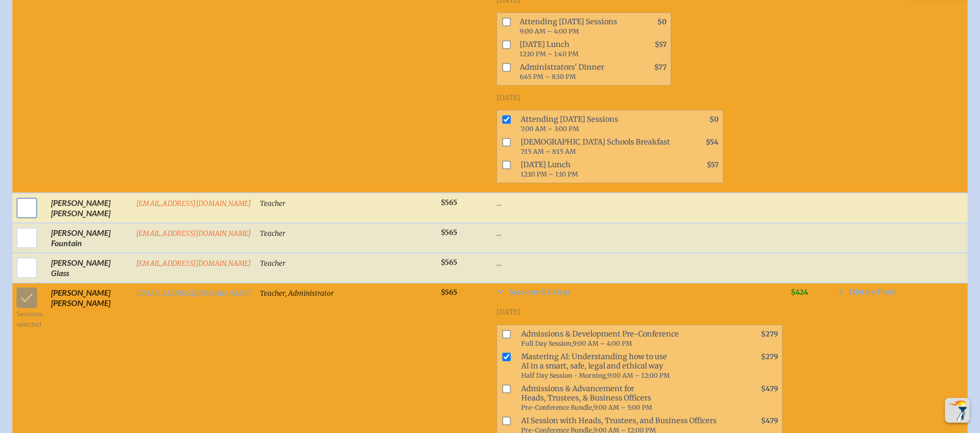 Image resolution: width=980 pixels, height=433 pixels. Describe the element at coordinates (564, 375) in the screenshot. I see `span: Half Day Session - Morning,` at that location.